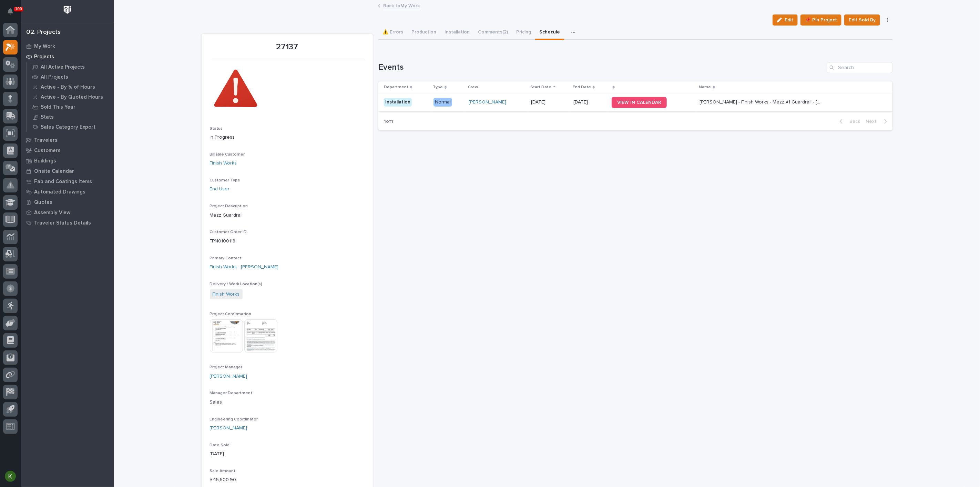  Describe the element at coordinates (60, 192) in the screenshot. I see `p: Automated Drawings` at that location.